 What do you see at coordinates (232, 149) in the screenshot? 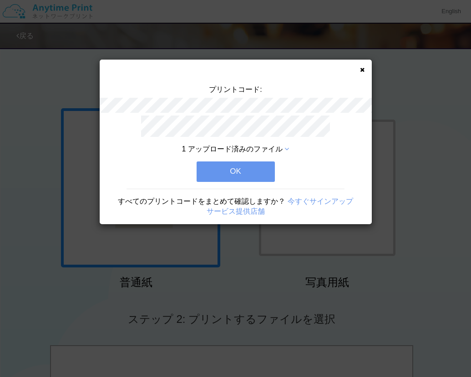
I see `span: 1 アップロード済みのファイル` at bounding box center [232, 149].